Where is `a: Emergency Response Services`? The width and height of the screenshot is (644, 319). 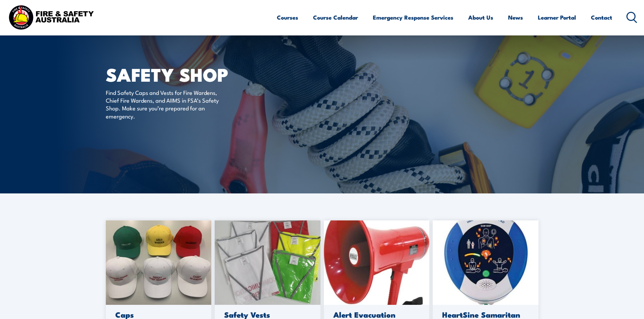 a: Emergency Response Services is located at coordinates (413, 17).